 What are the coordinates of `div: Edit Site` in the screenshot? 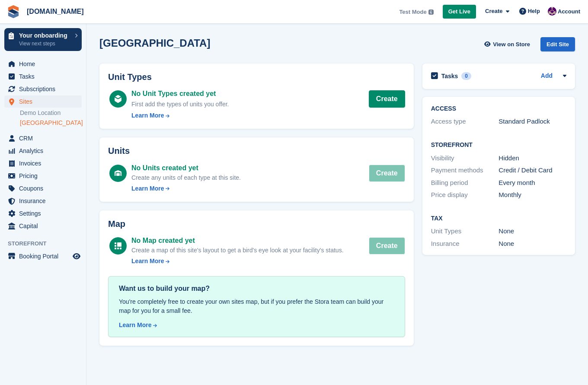 It's located at (558, 44).